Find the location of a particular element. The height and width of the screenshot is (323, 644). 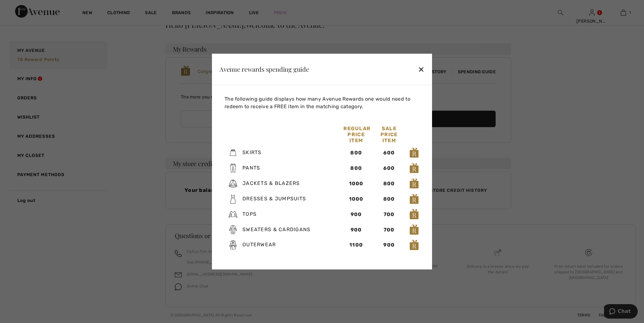

div: Avenue rewards spending guide is located at coordinates (264, 69).